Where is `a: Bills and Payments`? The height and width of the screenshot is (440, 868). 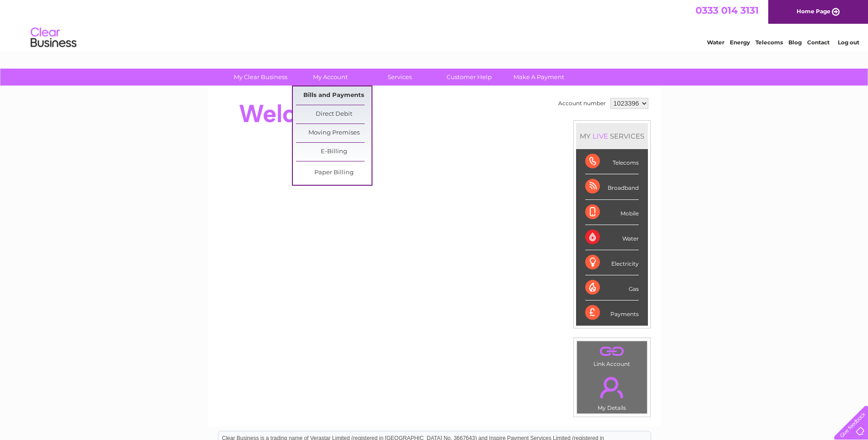 a: Bills and Payments is located at coordinates (334, 96).